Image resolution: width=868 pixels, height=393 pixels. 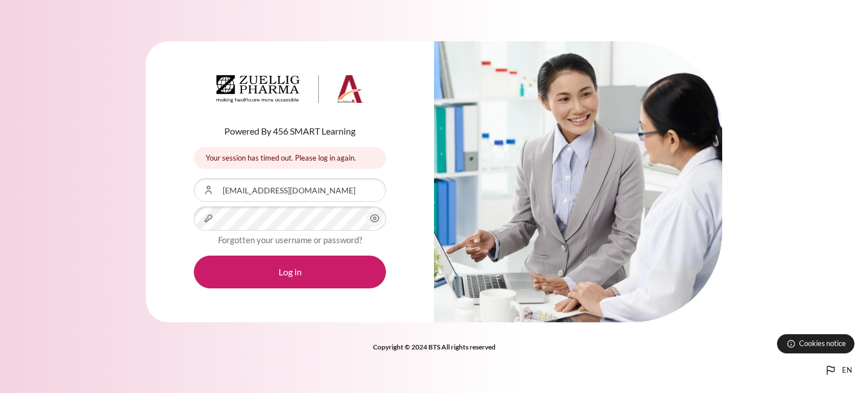 I want to click on a: Architeck, so click(x=290, y=92).